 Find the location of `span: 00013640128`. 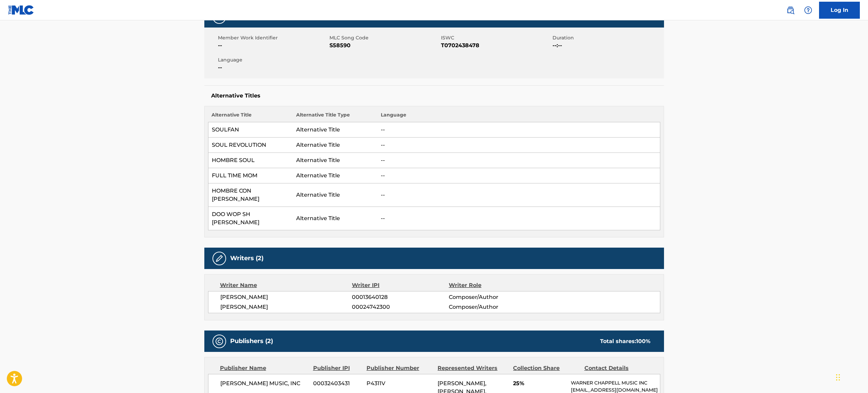

span: 00013640128 is located at coordinates (400, 297).